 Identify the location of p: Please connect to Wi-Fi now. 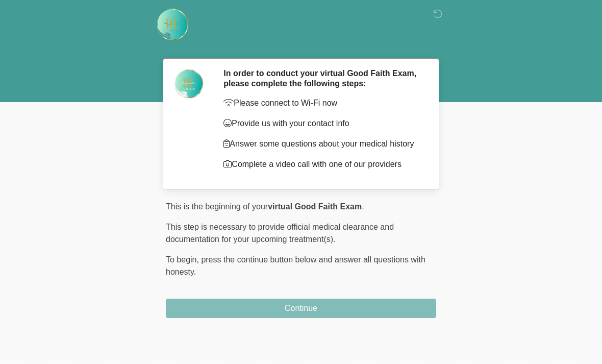
(322, 103).